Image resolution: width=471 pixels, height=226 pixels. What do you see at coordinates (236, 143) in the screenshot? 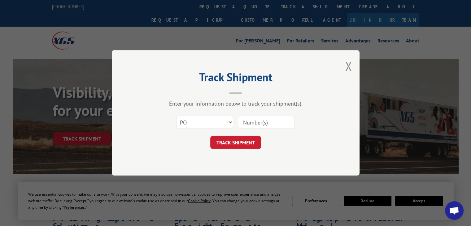
I see `button: TRACK SHIPMENT` at bounding box center [236, 143].